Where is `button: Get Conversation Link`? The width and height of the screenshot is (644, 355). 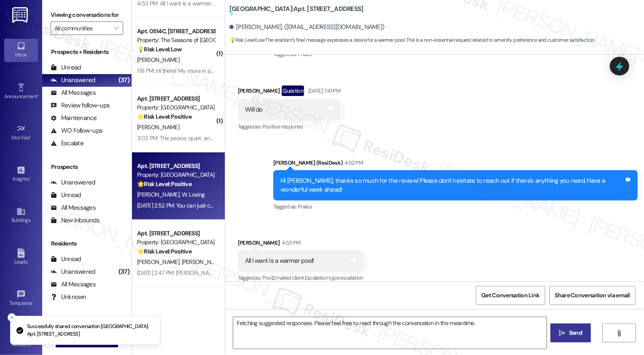
button: Get Conversation Link is located at coordinates (510, 295).